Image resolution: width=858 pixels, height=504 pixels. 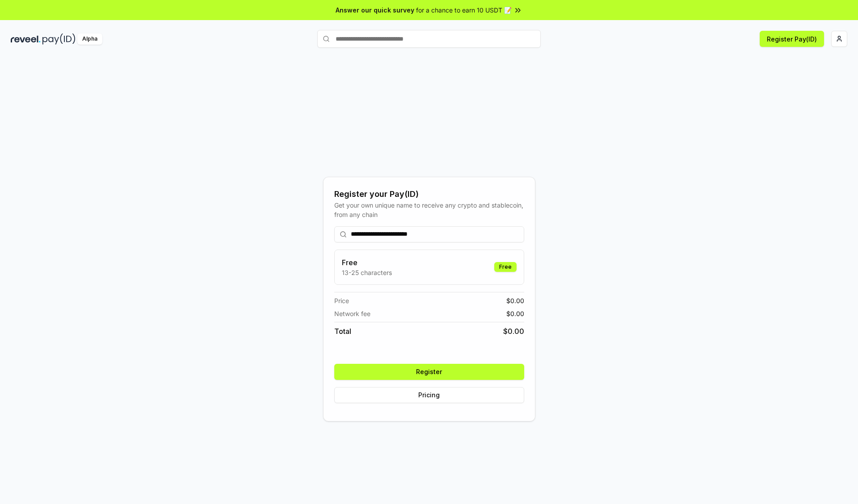 What do you see at coordinates (367, 272) in the screenshot?
I see `p: 13-25 characters` at bounding box center [367, 272].